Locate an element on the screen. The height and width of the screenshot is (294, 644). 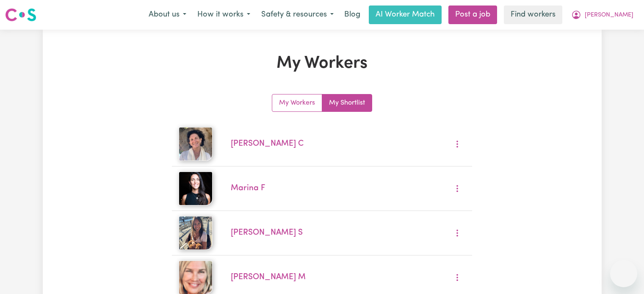
img: Careseekers logo is located at coordinates (21, 15).